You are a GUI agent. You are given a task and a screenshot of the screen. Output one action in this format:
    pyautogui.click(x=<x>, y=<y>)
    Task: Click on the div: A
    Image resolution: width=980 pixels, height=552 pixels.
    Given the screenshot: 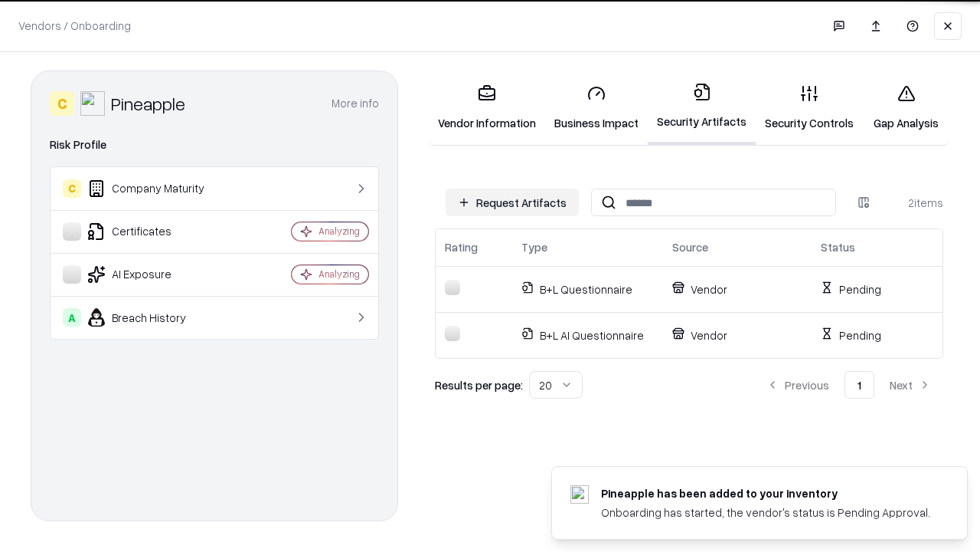 What is the action you would take?
    pyautogui.click(x=72, y=318)
    